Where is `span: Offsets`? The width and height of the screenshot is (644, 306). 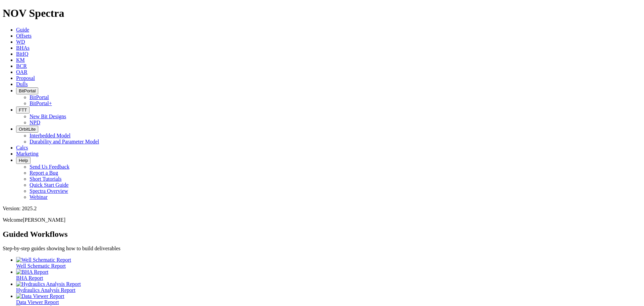 span: Offsets is located at coordinates (24, 36).